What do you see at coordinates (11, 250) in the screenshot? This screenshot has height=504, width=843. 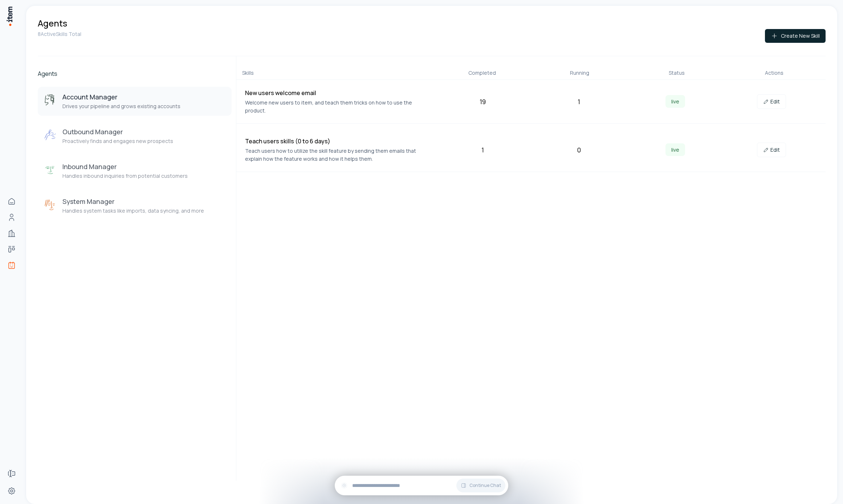 I see `a: deals` at bounding box center [11, 250].